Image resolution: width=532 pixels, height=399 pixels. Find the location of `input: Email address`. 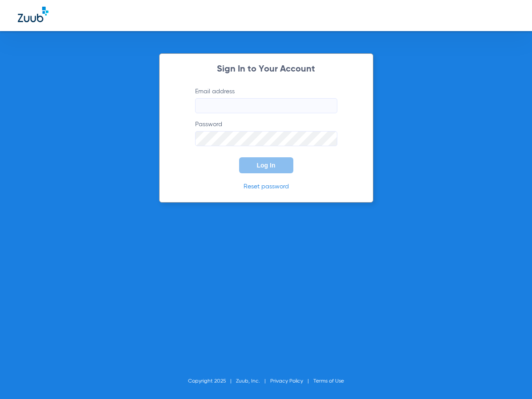

input: Email address is located at coordinates (266, 106).